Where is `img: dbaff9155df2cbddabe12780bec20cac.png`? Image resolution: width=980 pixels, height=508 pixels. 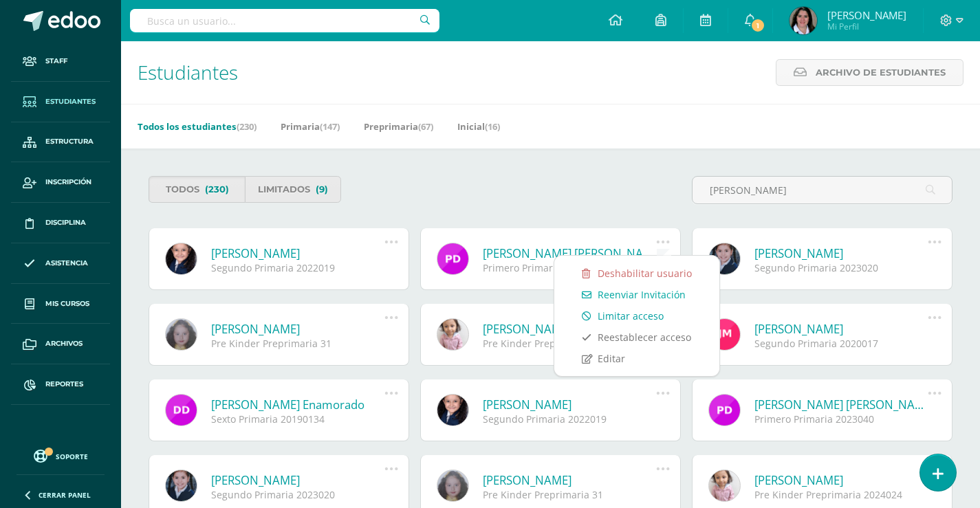 img: dbaff9155df2cbddabe12780bec20cac.png is located at coordinates (804, 21).